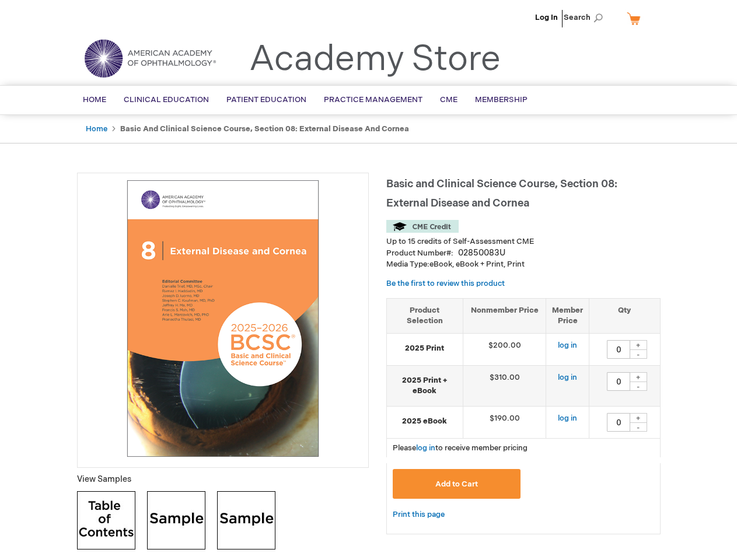  Describe the element at coordinates (586, 18) in the screenshot. I see `span: Search` at that location.